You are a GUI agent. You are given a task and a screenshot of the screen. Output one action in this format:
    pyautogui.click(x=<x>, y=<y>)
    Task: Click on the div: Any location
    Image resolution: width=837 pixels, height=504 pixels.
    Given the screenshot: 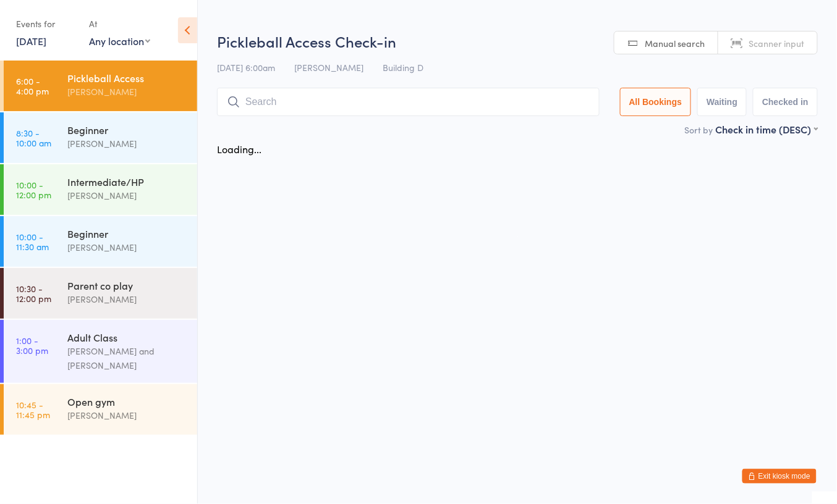 What is the action you would take?
    pyautogui.click(x=119, y=41)
    